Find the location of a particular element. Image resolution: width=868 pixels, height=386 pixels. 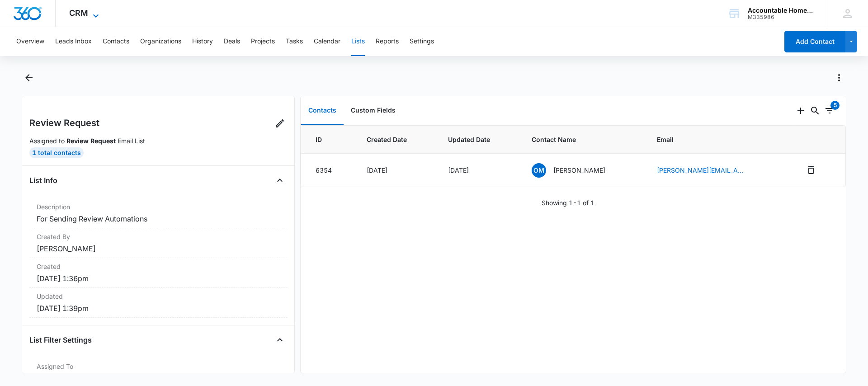

button: Deals is located at coordinates (232, 41).